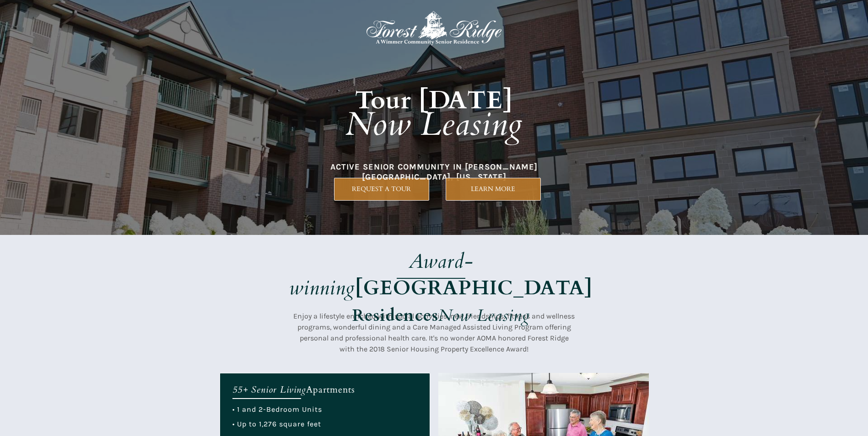  I want to click on span: Apartments, so click(330, 389).